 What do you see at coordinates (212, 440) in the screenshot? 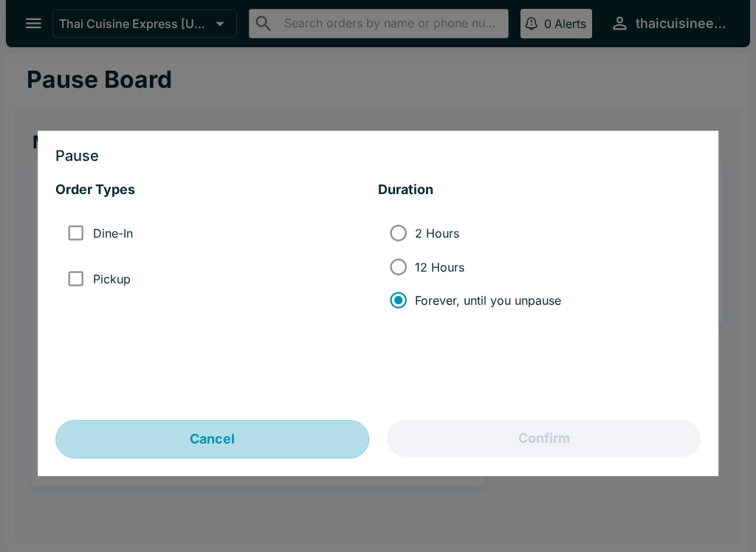
I see `button: Cancel` at bounding box center [212, 440].